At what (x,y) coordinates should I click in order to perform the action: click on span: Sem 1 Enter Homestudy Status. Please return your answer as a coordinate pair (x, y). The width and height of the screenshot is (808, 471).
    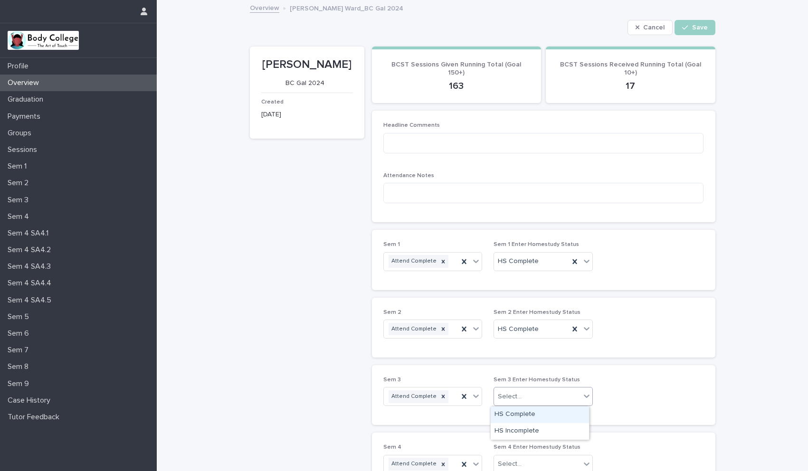
    Looking at the image, I should click on (537, 245).